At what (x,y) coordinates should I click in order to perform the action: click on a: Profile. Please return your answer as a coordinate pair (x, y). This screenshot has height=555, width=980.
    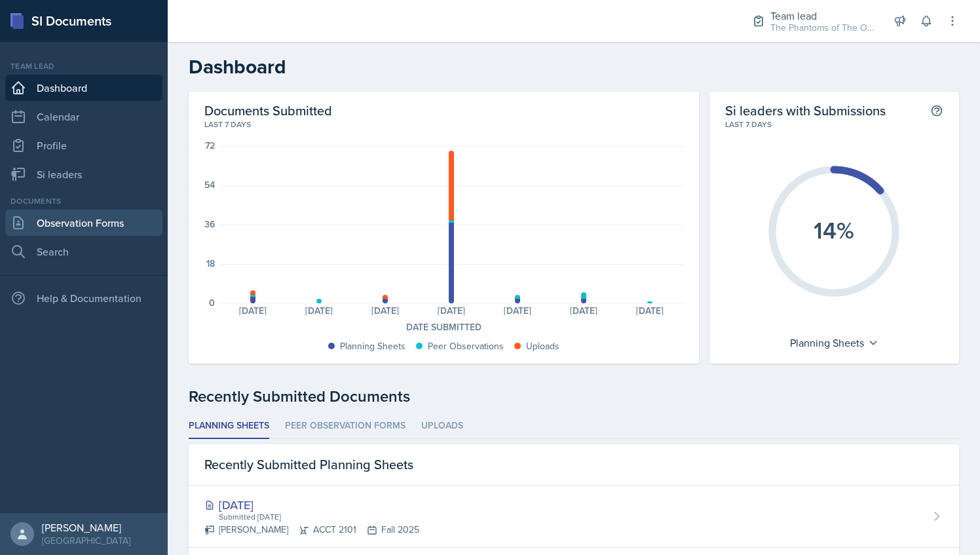
    Looking at the image, I should click on (84, 146).